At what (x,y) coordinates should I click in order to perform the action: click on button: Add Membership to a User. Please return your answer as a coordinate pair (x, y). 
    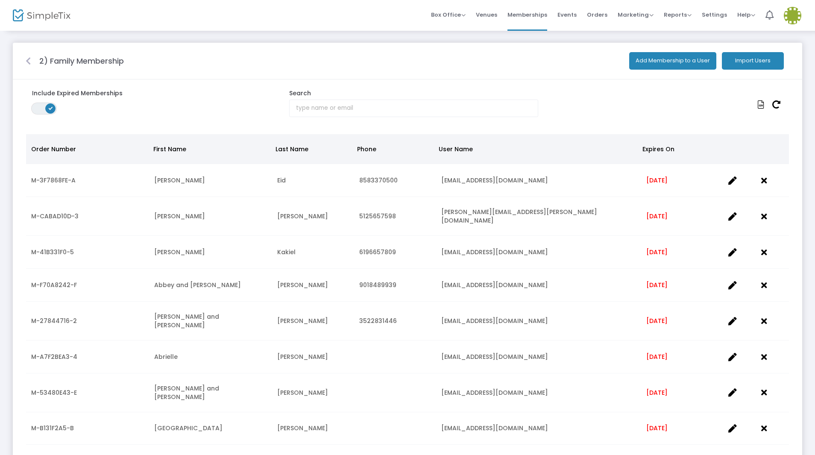
    Looking at the image, I should click on (673, 61).